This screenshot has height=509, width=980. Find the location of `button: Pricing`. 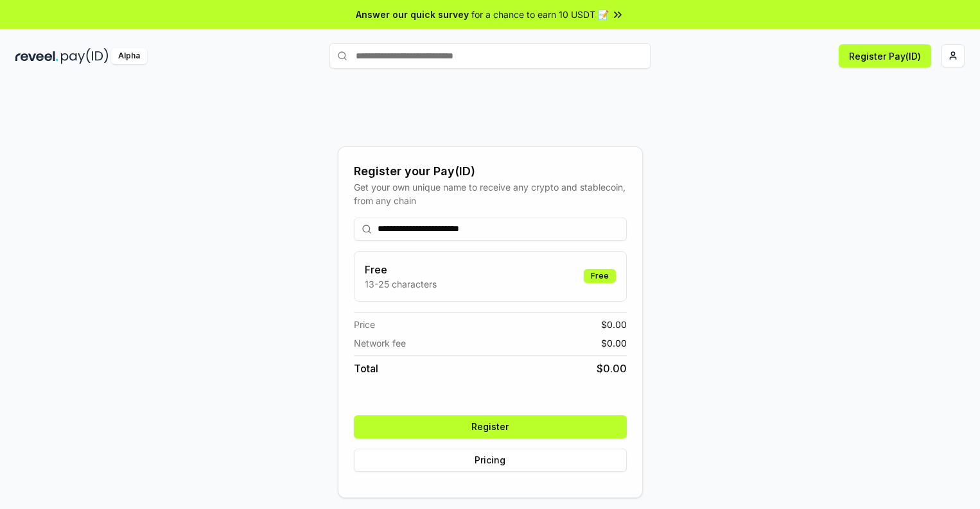

button: Pricing is located at coordinates (490, 460).